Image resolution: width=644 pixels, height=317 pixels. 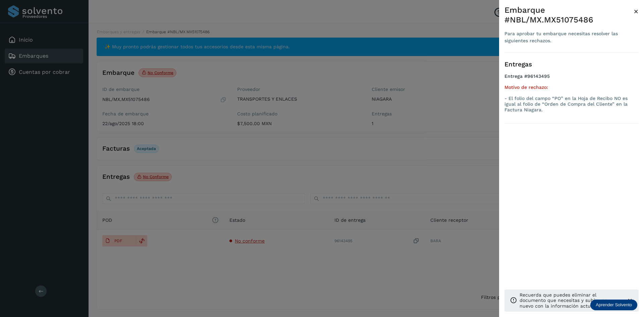 I want to click on p: Aprender Solvento, so click(x=614, y=305).